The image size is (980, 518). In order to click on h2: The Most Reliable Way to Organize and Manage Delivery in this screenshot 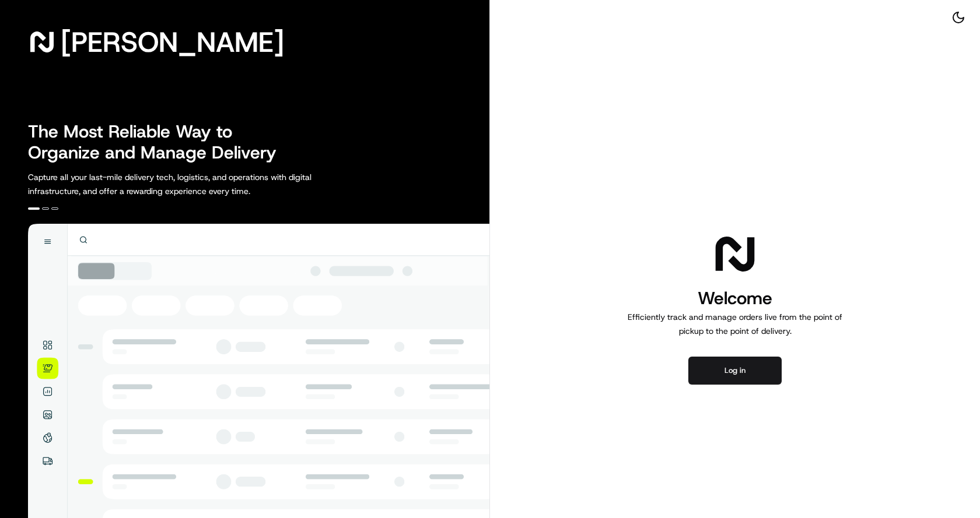, I will do `click(159, 142)`.